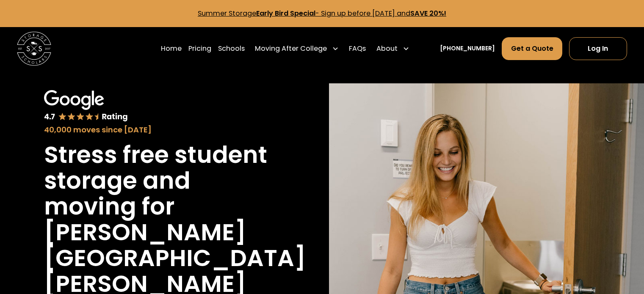 The width and height of the screenshot is (644, 294). Describe the element at coordinates (598, 49) in the screenshot. I see `a: Log In` at that location.